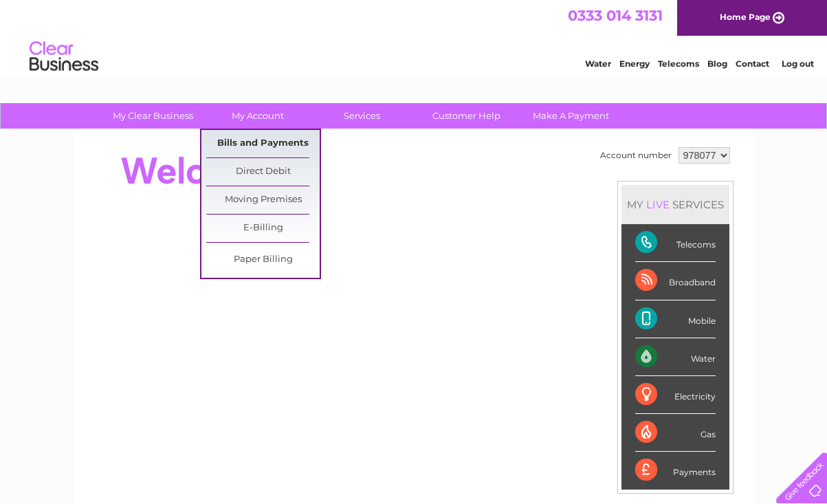 The width and height of the screenshot is (827, 504). Describe the element at coordinates (675, 470) in the screenshot. I see `div: Payments` at that location.